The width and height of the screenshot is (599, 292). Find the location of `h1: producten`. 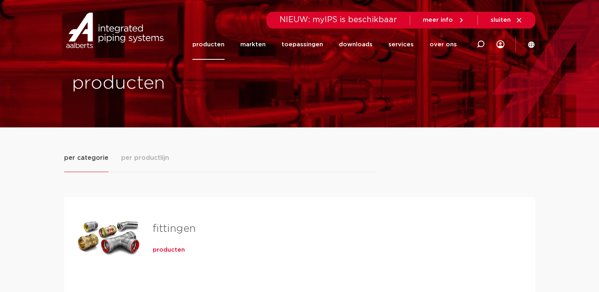

h1: producten is located at coordinates (184, 84).